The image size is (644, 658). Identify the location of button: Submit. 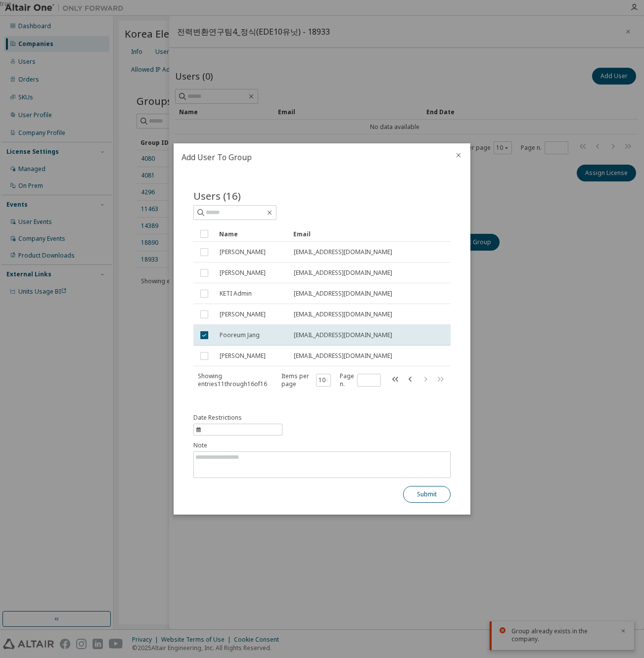
(427, 494).